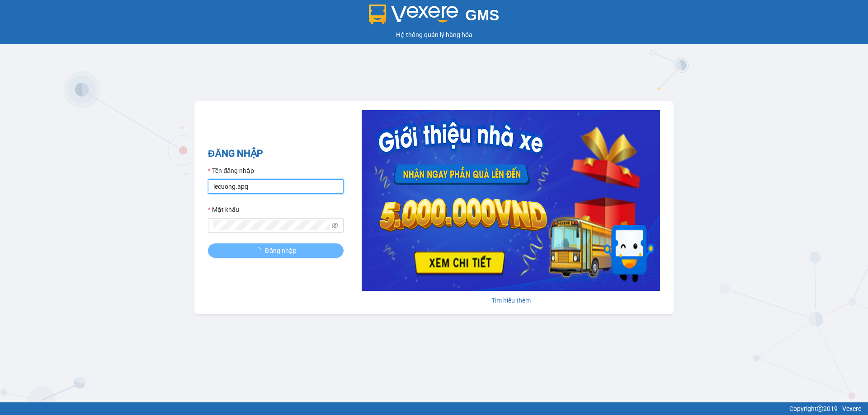 This screenshot has height=415, width=868. Describe the element at coordinates (511, 301) in the screenshot. I see `div: Tìm hiểu thêm` at that location.